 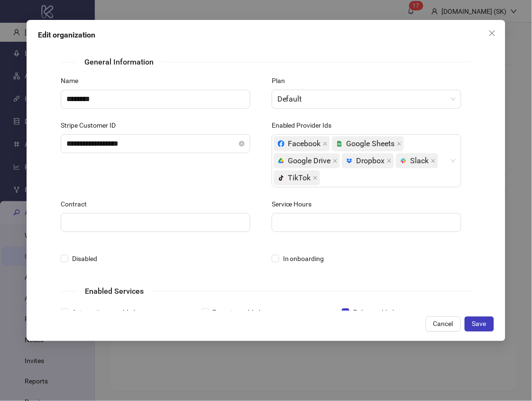 What do you see at coordinates (156, 223) in the screenshot?
I see `input: Contract` at bounding box center [156, 223].